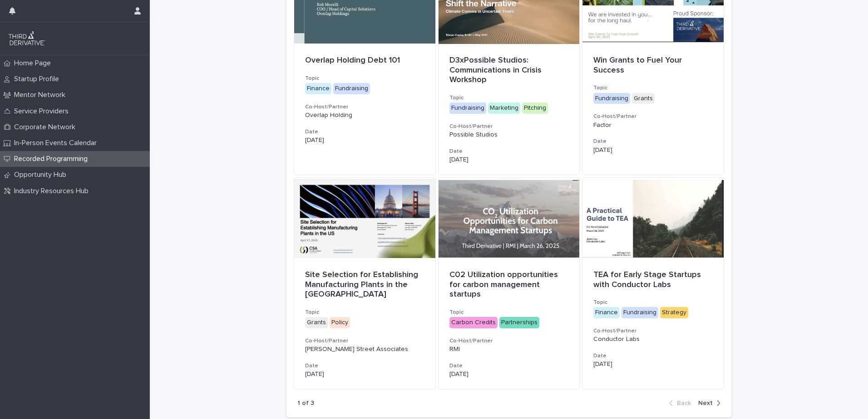  I want to click on p: Possible Studios, so click(509, 135).